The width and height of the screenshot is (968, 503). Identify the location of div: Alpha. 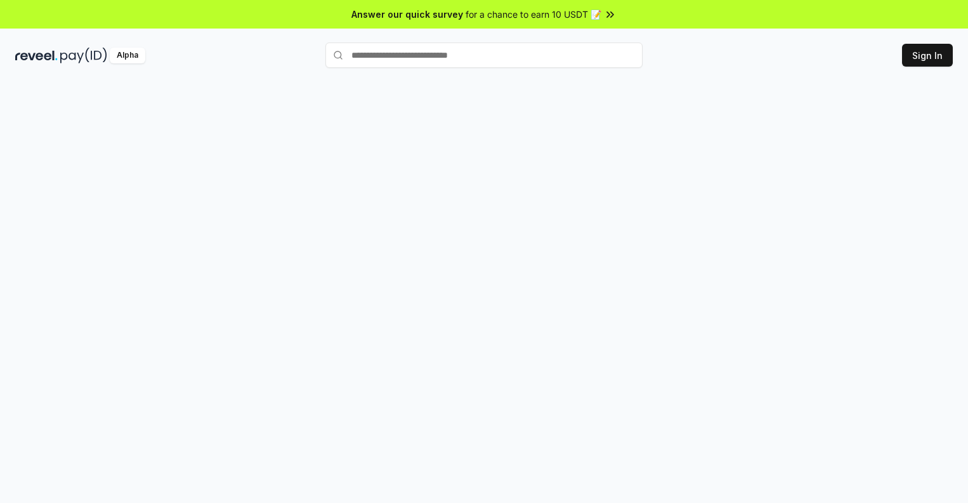
(128, 55).